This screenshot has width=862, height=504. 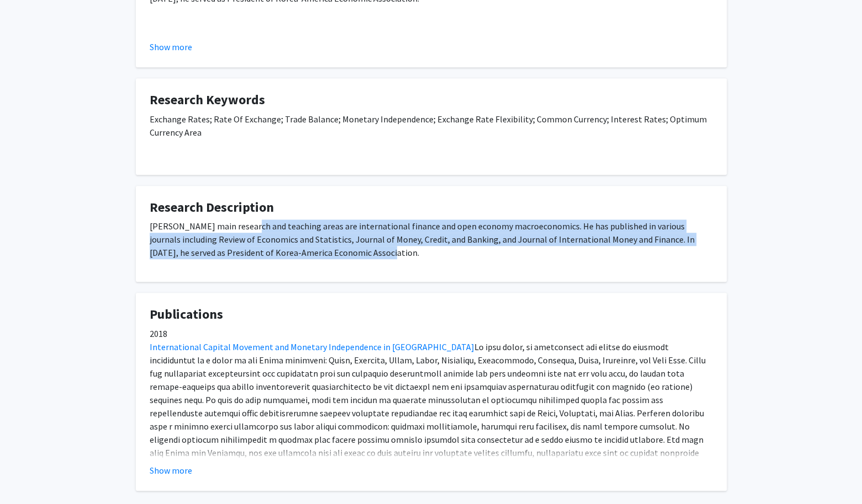 What do you see at coordinates (431, 137) in the screenshot?
I see `div: Exchange Rates; Rate Of Exchange; Trade Balance; Monetary Independence; Exchange Rate Flexibility...` at bounding box center [431, 137].